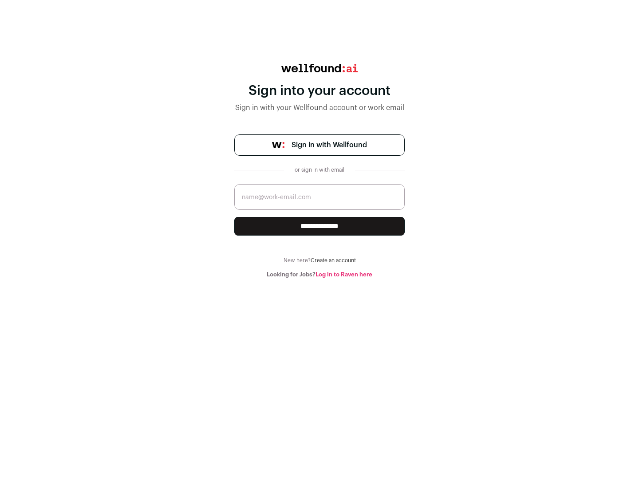 The width and height of the screenshot is (639, 488). I want to click on img: wellfound:ai, so click(320, 68).